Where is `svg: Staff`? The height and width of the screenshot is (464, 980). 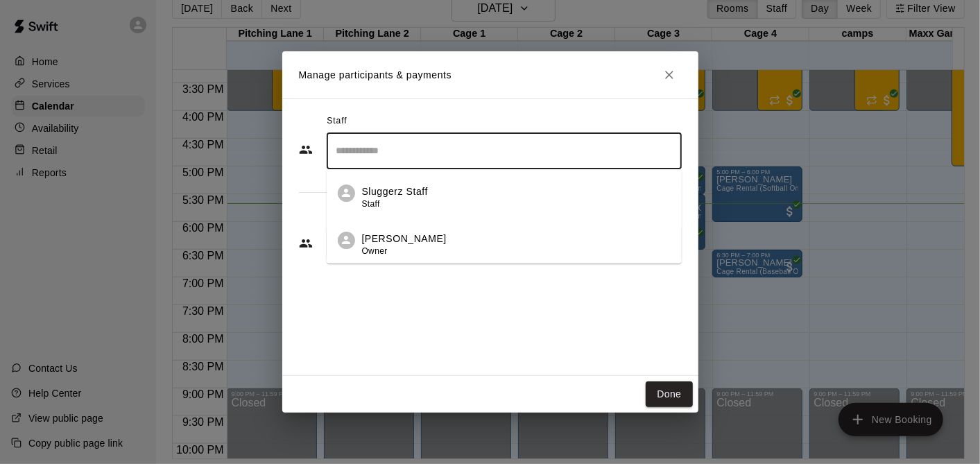 svg: Staff is located at coordinates (306, 150).